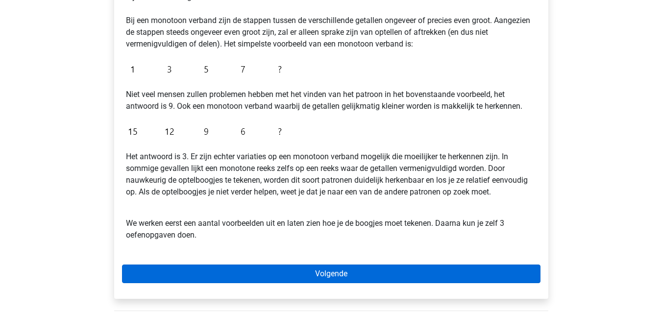 The image size is (662, 314). What do you see at coordinates (331, 274) in the screenshot?
I see `a: Volgende` at bounding box center [331, 274].